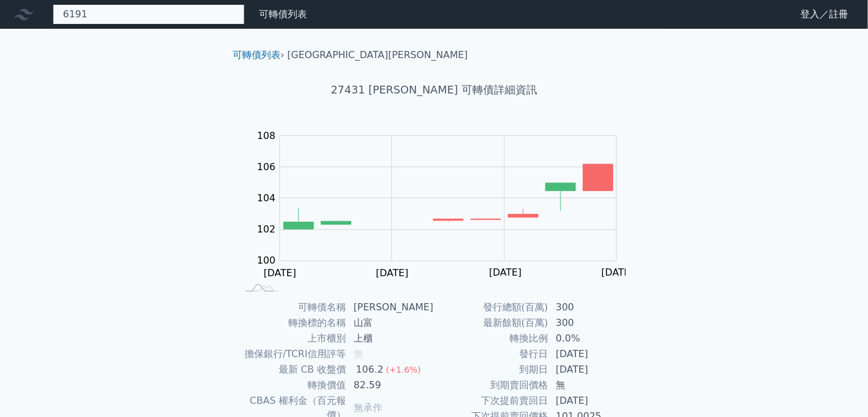 The height and width of the screenshot is (417, 868). I want to click on td: 到期賣回價格, so click(491, 385).